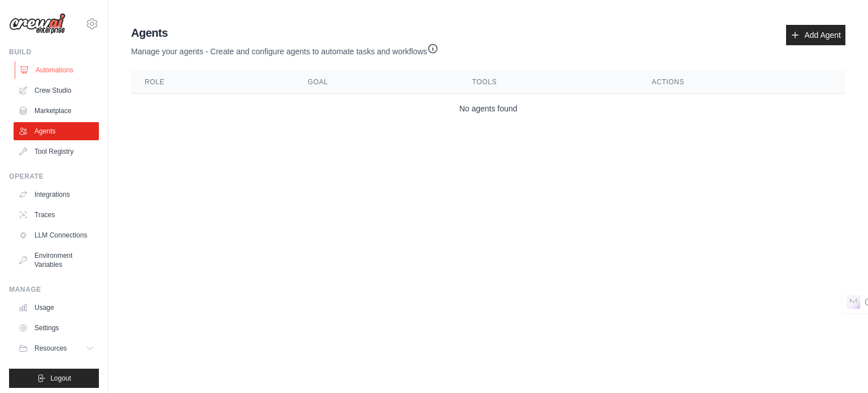 Image resolution: width=868 pixels, height=393 pixels. Describe the element at coordinates (376, 82) in the screenshot. I see `th: Goal` at that location.